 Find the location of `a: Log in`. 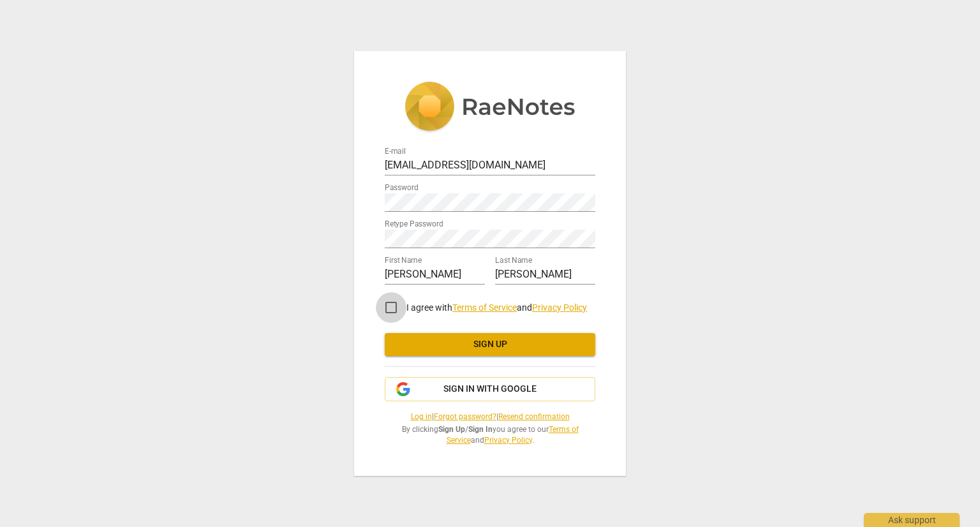

a: Log in is located at coordinates (421, 417).